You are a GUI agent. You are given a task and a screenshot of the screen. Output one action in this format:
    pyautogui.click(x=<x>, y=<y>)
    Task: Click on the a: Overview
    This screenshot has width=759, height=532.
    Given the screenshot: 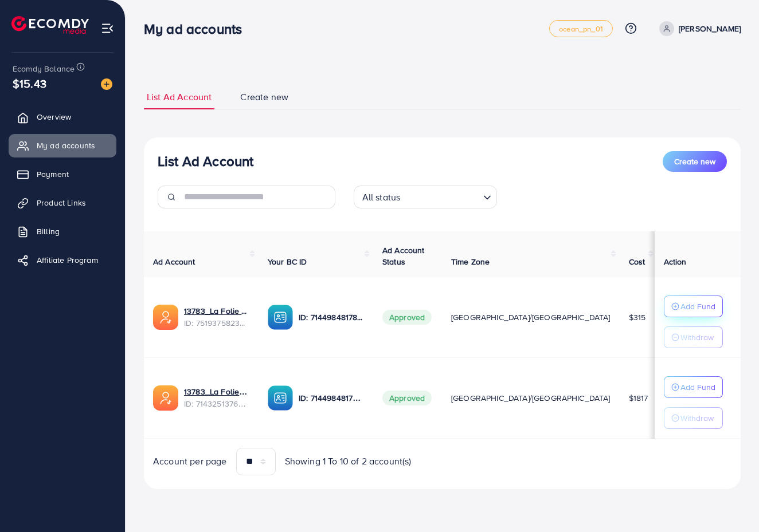 What is the action you would take?
    pyautogui.click(x=62, y=117)
    